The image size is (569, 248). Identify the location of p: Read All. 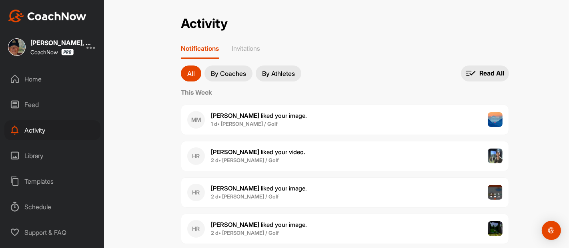
(492, 73).